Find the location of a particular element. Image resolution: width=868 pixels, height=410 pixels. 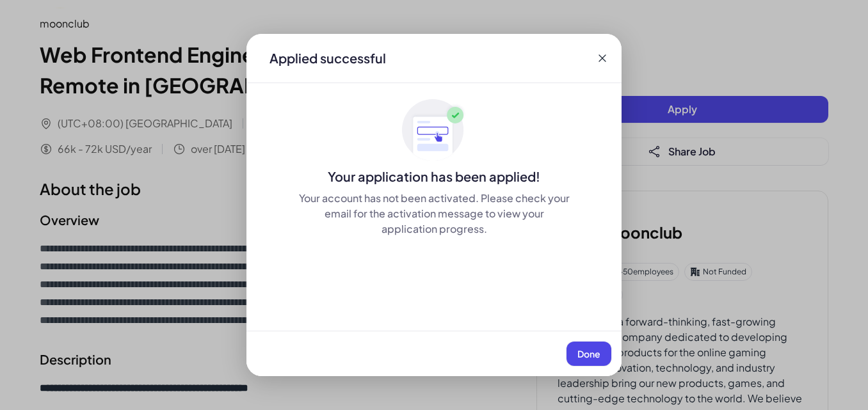

img: ApplyedMaskGroup3.svg is located at coordinates (434, 130).